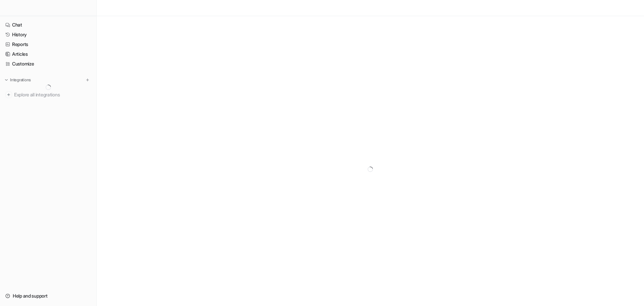  I want to click on a: Reports, so click(48, 44).